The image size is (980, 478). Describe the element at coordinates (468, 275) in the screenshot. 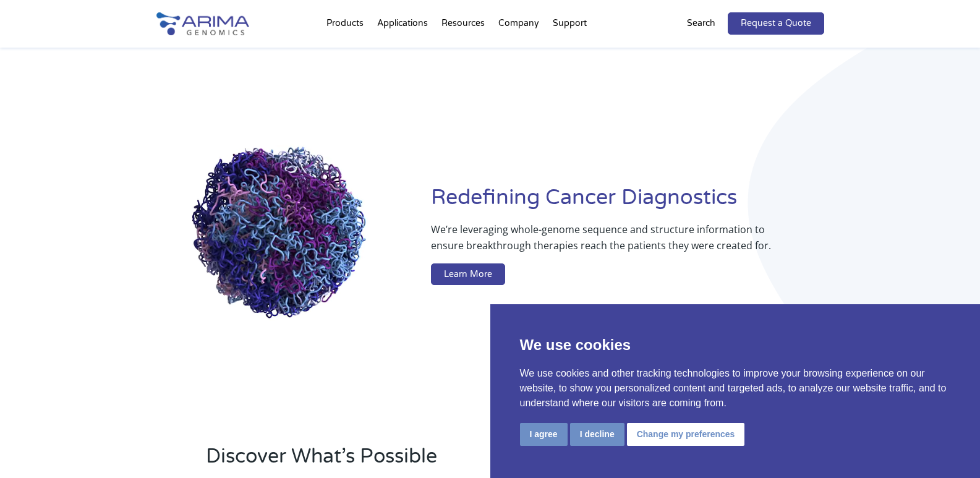

I see `a: Learn More` at that location.